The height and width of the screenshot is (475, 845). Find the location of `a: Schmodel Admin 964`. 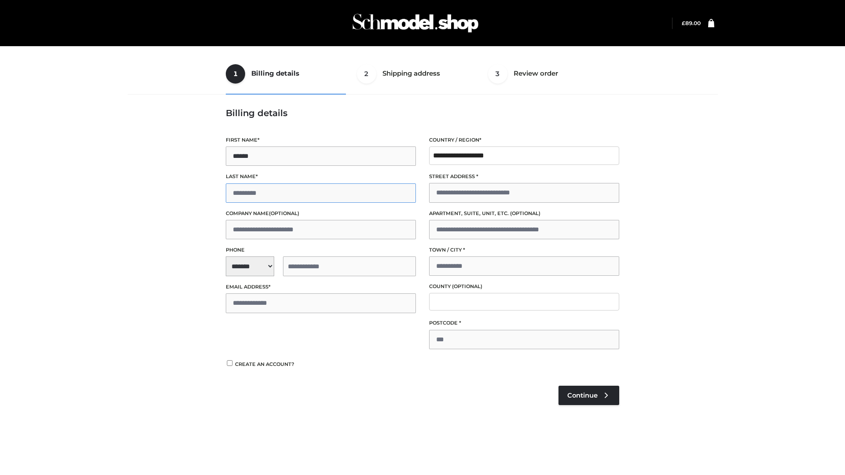

a: Schmodel Admin 964 is located at coordinates (415, 23).